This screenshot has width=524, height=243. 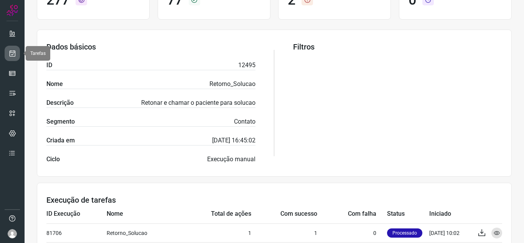 I want to click on p: 12495, so click(x=247, y=65).